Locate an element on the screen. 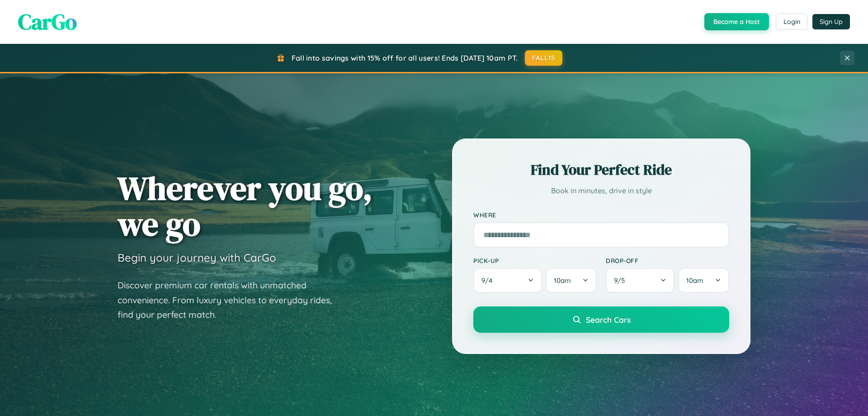  h1: Wherever you go, we go is located at coordinates (245, 206).